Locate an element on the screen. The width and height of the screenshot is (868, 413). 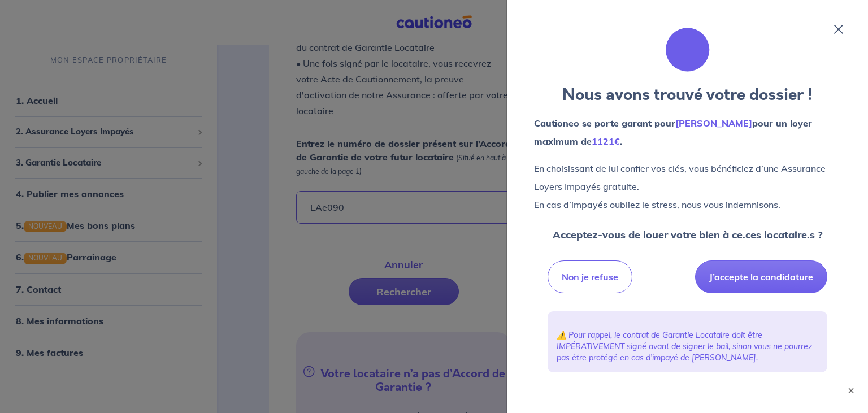
img: illu_folder.svg is located at coordinates (688, 50).